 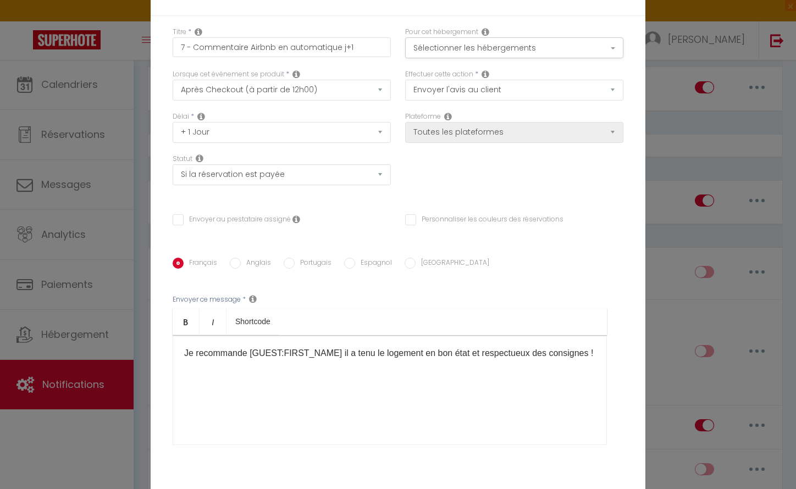 What do you see at coordinates (485, 32) in the screenshot?
I see `i: This Rental` at bounding box center [485, 32].